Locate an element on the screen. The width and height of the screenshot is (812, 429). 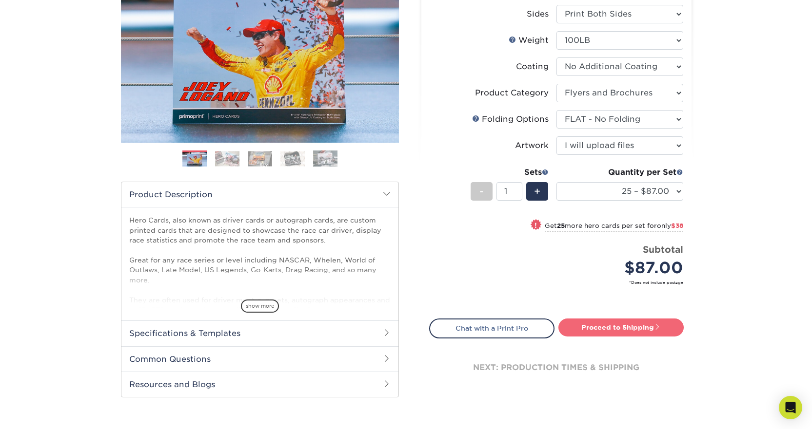
div: Sides is located at coordinates (537, 14).